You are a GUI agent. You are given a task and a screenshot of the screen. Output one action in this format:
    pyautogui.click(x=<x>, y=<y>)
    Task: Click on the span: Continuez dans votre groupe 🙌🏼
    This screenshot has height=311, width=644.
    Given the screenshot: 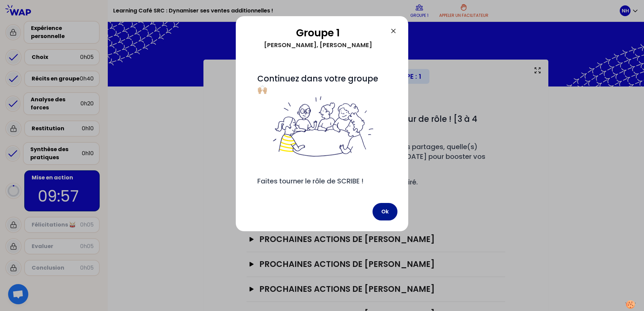 What is the action you would take?
    pyautogui.click(x=322, y=116)
    